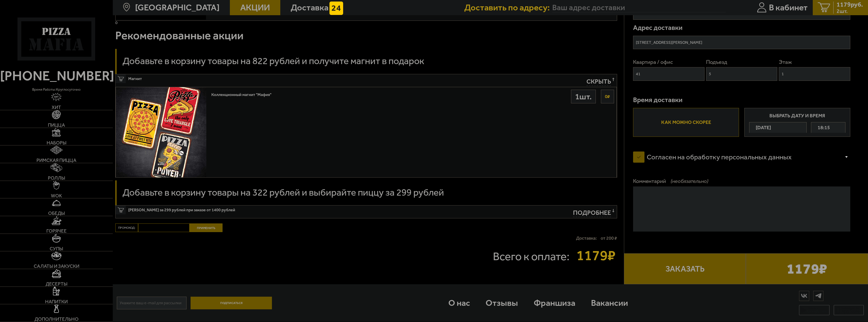 The height and width of the screenshot is (322, 868). I want to click on button: Подписаться, so click(231, 303).